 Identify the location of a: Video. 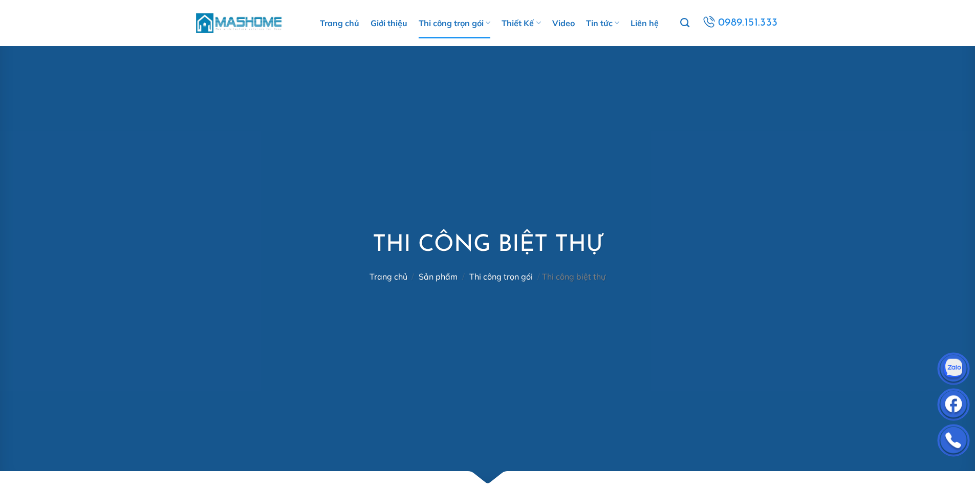
(564, 23).